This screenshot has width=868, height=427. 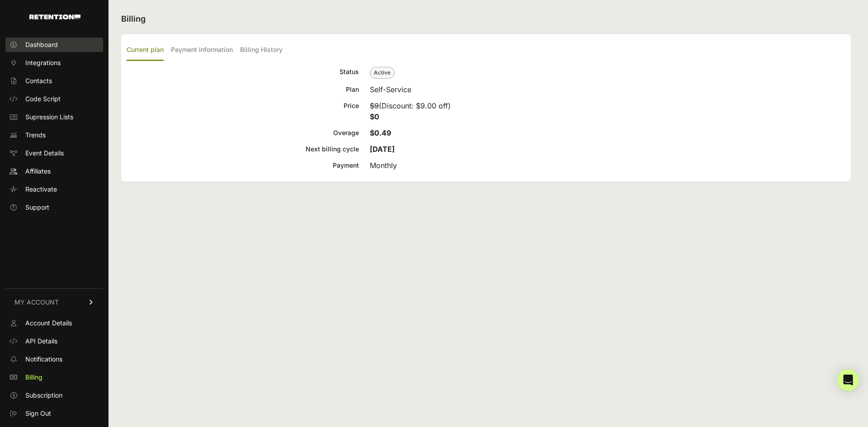 What do you see at coordinates (42, 45) in the screenshot?
I see `span: Dashboard` at bounding box center [42, 45].